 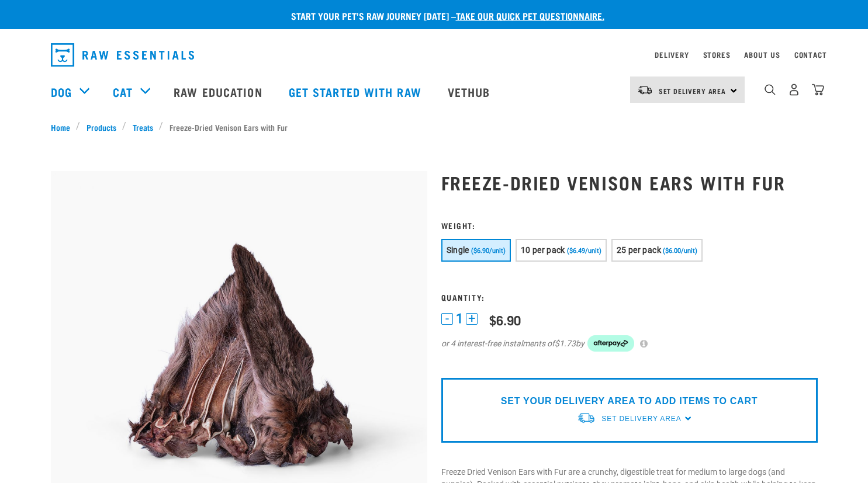 I want to click on a: Dog, so click(x=61, y=91).